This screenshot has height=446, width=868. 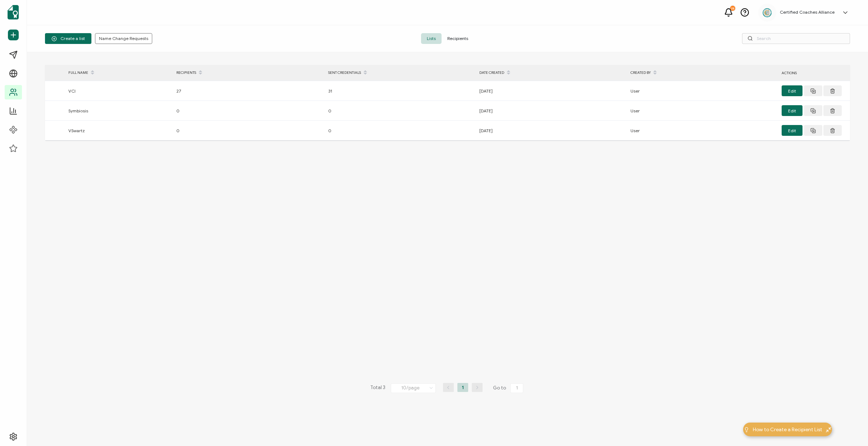 What do you see at coordinates (377, 388) in the screenshot?
I see `span: Total 3` at bounding box center [377, 388].